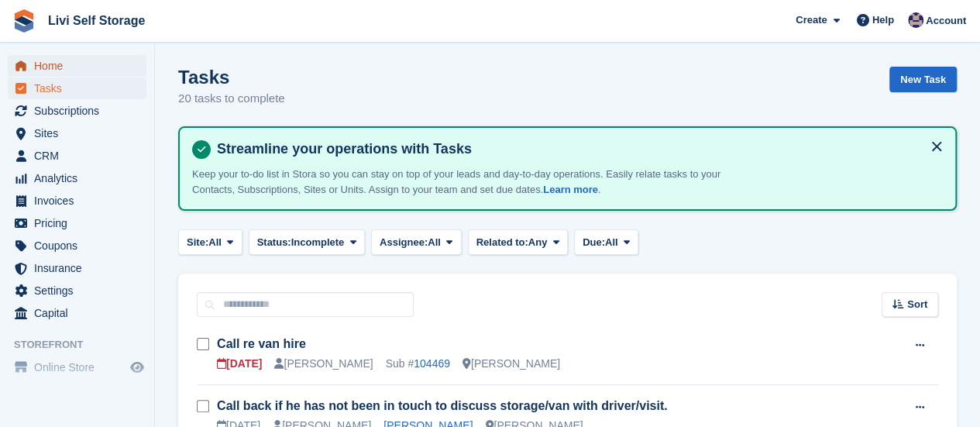 The width and height of the screenshot is (980, 427). Describe the element at coordinates (96, 20) in the screenshot. I see `a: Livi Self Storage` at that location.